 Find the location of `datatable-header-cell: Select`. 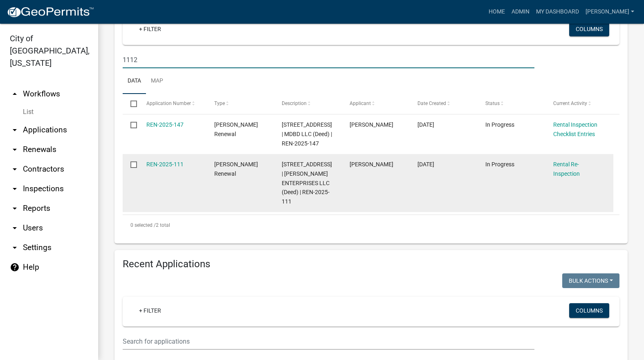

datatable-header-cell: Select is located at coordinates (131, 104).